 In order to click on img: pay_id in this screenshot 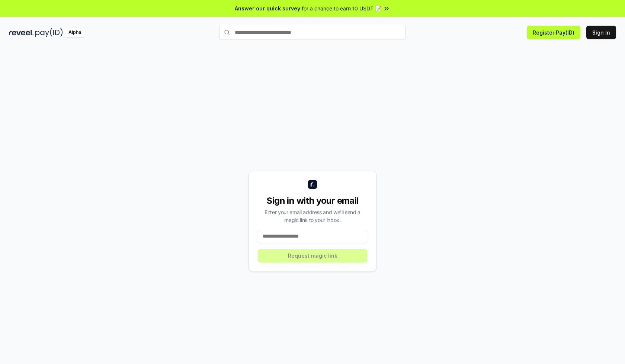, I will do `click(49, 33)`.